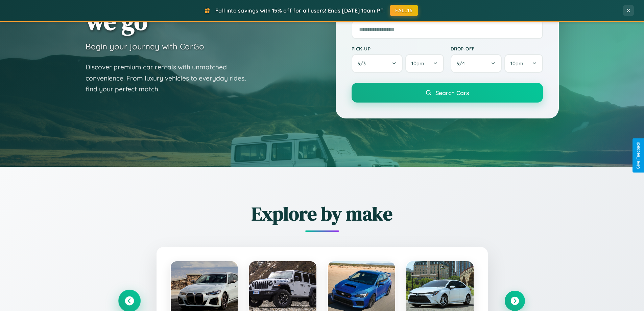 This screenshot has height=311, width=644. What do you see at coordinates (638, 156) in the screenshot?
I see `div: Give Feedback` at bounding box center [638, 156].